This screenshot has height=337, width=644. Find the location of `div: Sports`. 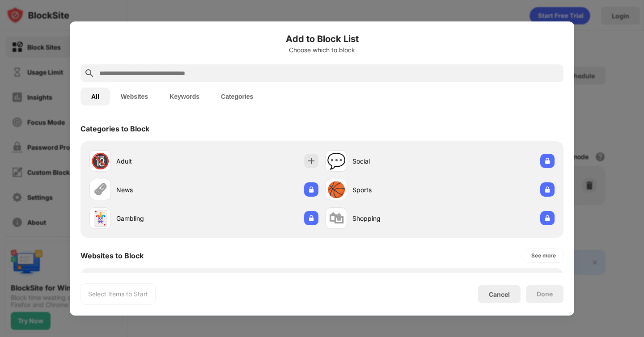

div: Sports is located at coordinates (396, 189).